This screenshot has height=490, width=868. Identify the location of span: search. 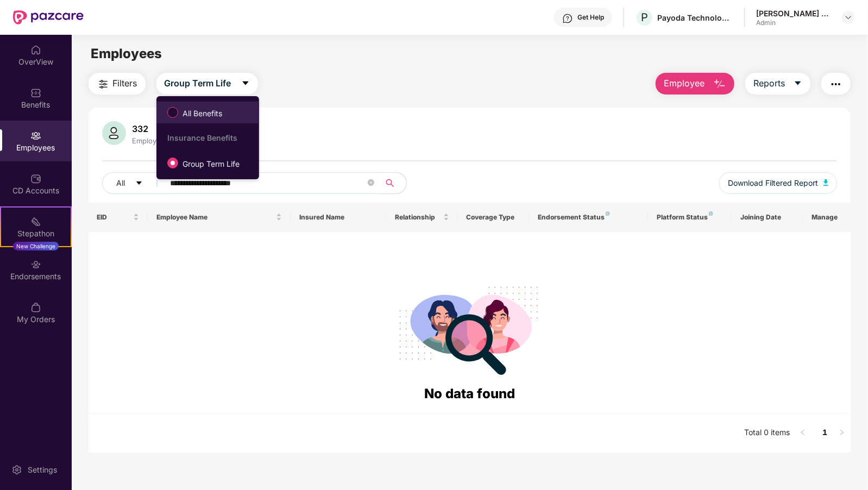
(390, 183).